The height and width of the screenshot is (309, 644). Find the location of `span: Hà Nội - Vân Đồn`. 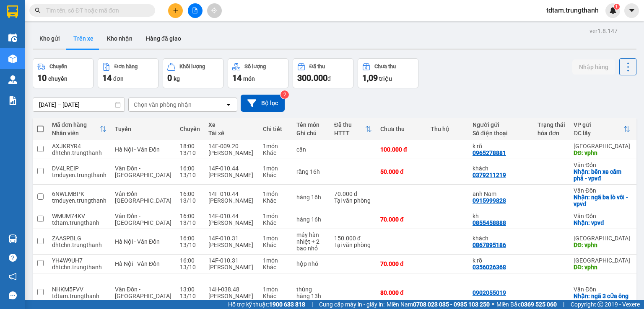

span: Hà Nội - Vân Đồn is located at coordinates (137, 150).